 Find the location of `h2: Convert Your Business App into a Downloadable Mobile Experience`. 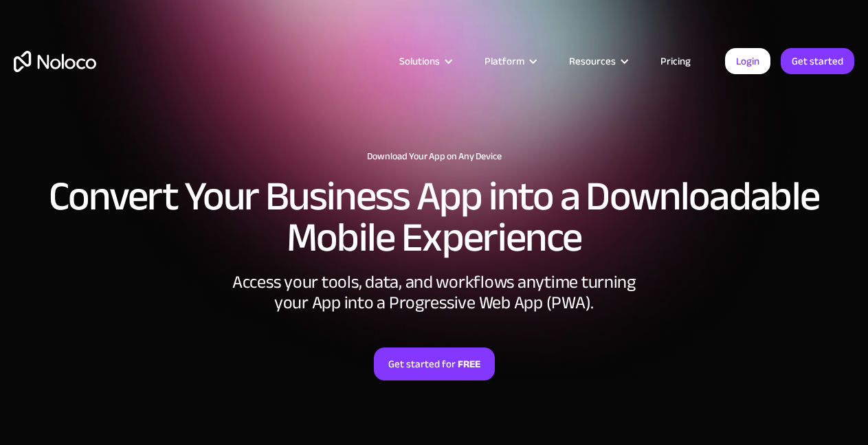

h2: Convert Your Business App into a Downloadable Mobile Experience is located at coordinates (434, 217).